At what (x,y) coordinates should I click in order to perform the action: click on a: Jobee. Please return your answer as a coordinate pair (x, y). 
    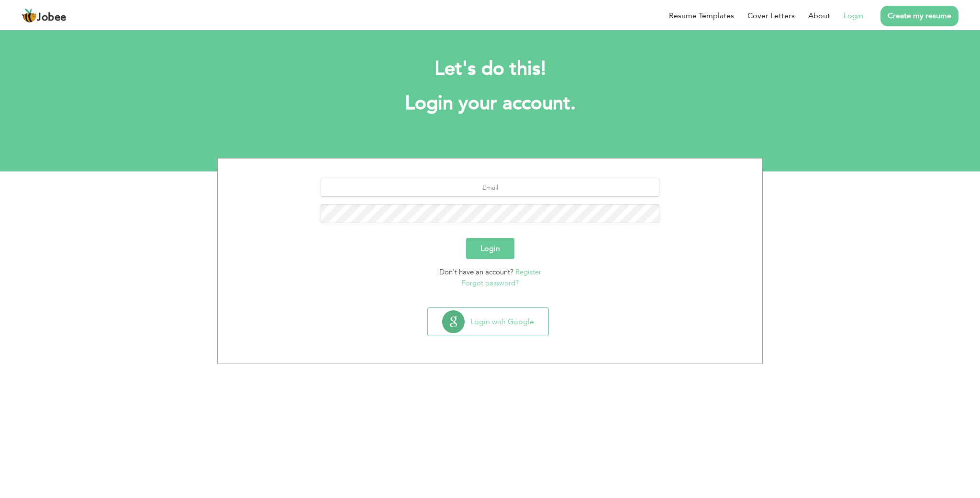
    Looking at the image, I should click on (44, 16).